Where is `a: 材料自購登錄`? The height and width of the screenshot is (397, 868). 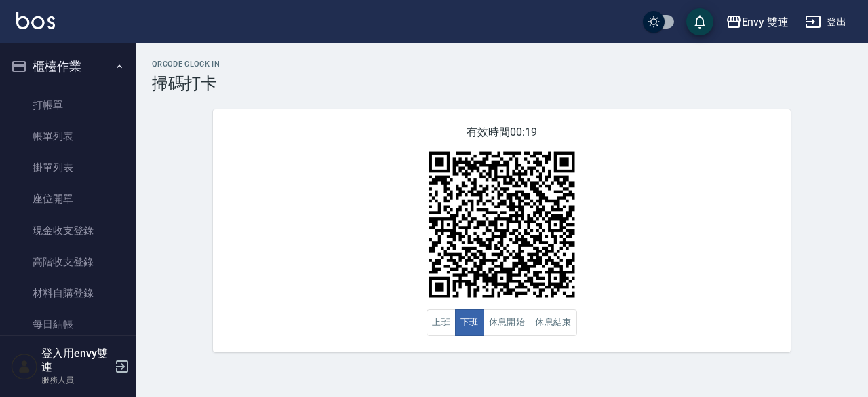 a: 材料自購登錄 is located at coordinates (68, 293).